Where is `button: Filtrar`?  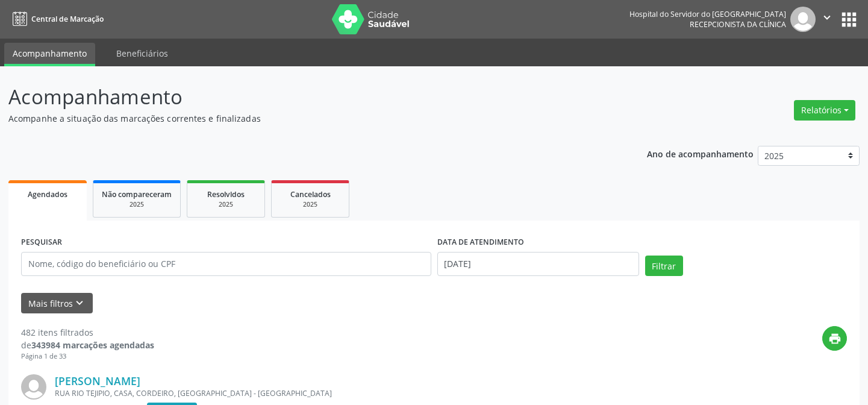
button: Filtrar is located at coordinates (664, 266).